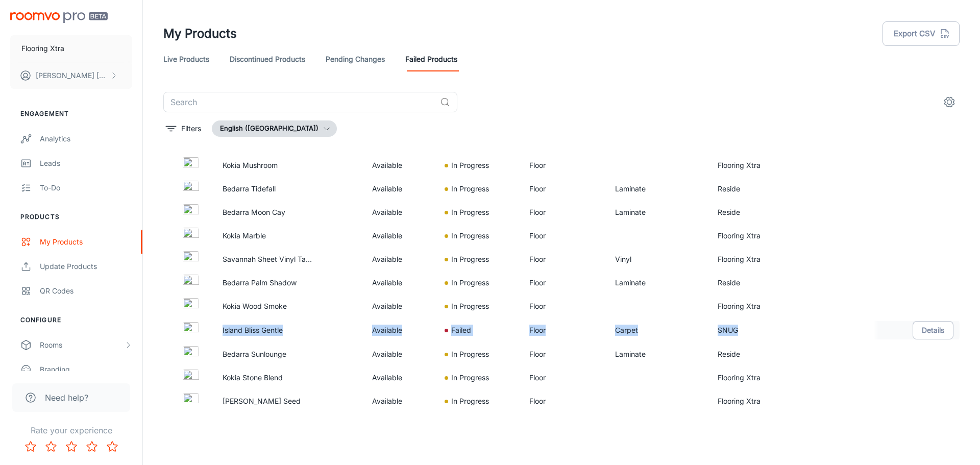 The image size is (980, 465). What do you see at coordinates (92, 446) in the screenshot?
I see `button: Rate 4 star` at bounding box center [92, 446].